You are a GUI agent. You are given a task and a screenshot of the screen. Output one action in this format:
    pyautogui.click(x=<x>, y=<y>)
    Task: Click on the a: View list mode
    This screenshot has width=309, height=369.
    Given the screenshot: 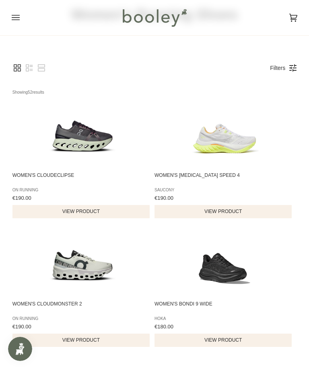 What is the action you would take?
    pyautogui.click(x=29, y=68)
    